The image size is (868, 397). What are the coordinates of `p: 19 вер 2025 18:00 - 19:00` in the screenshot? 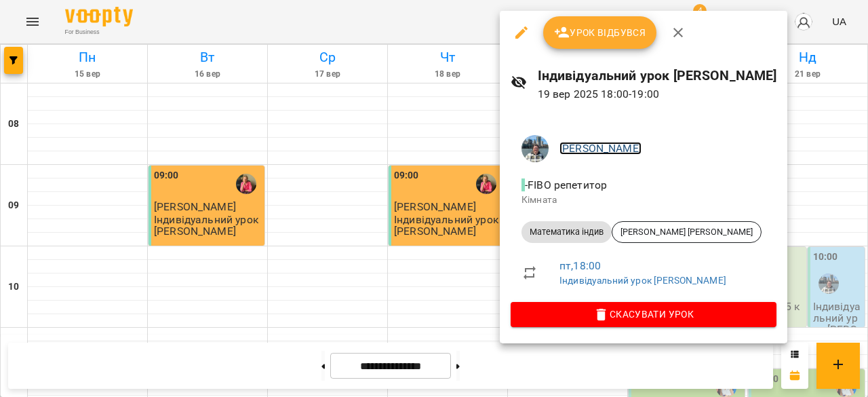 It's located at (657, 94).